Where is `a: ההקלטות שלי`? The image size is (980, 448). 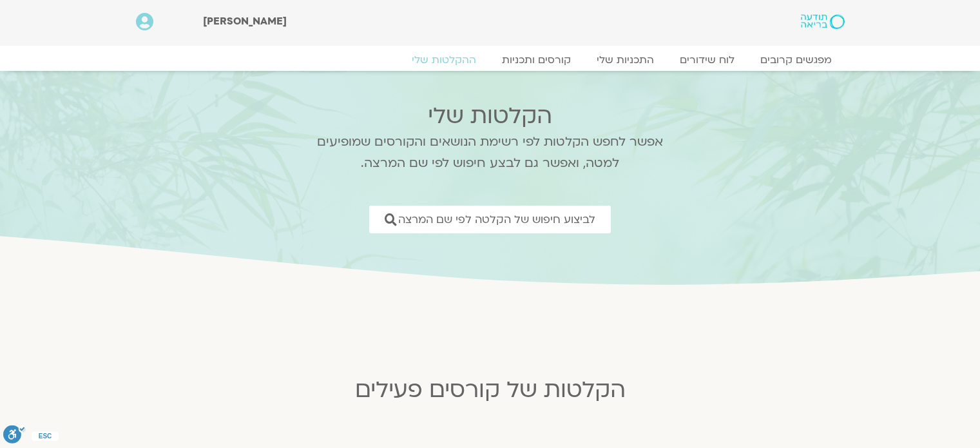 a: ההקלטות שלי is located at coordinates (444, 60).